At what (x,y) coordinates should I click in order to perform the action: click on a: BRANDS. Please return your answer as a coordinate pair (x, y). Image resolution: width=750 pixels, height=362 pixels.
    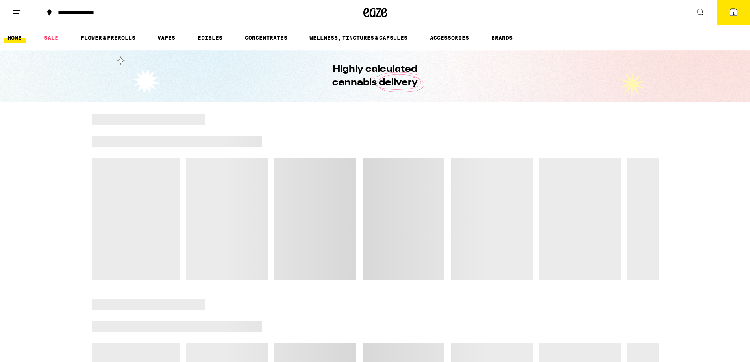
    Looking at the image, I should click on (502, 38).